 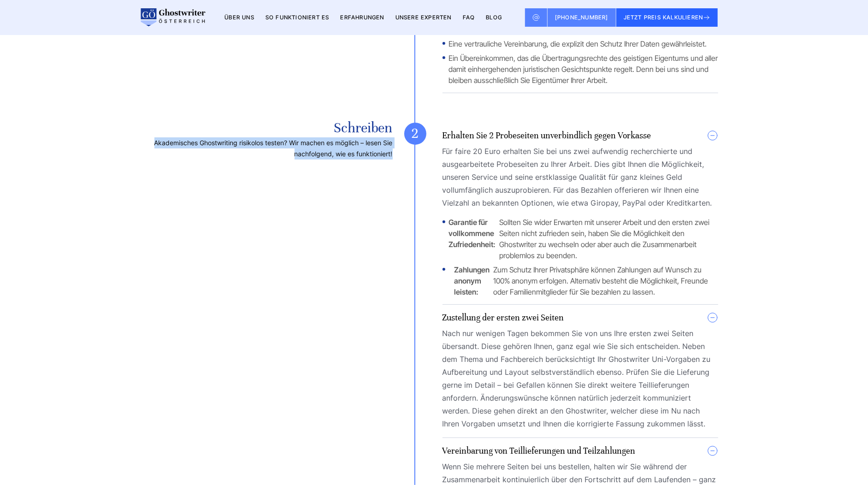 What do you see at coordinates (424, 17) in the screenshot?
I see `a: Unsere Experten` at bounding box center [424, 17].